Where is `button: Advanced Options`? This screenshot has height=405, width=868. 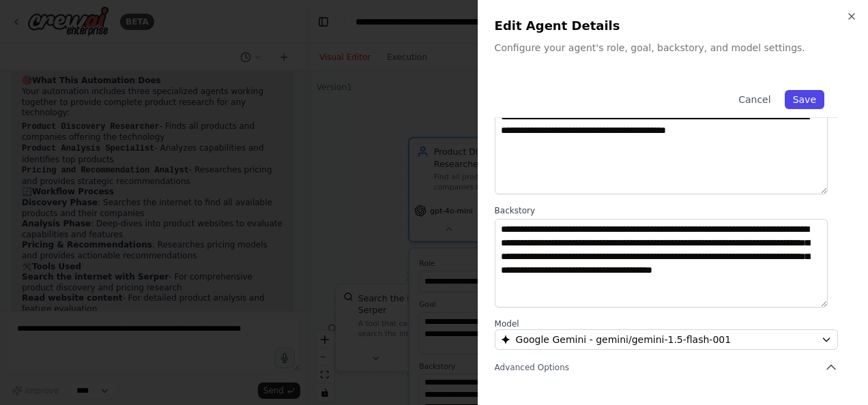
button: Advanced Options is located at coordinates (666, 367).